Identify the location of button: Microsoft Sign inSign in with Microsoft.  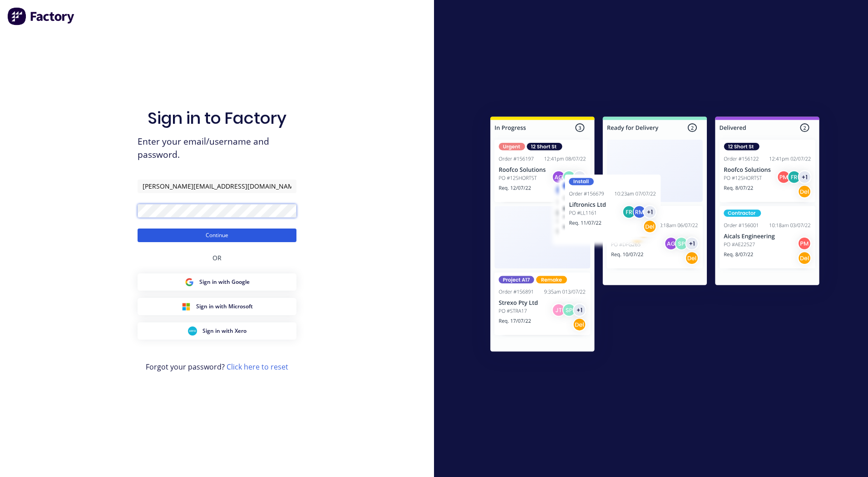
(217, 307).